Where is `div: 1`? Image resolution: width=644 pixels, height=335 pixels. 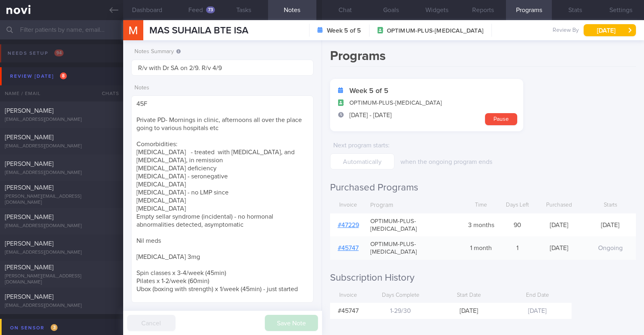 div: 1 is located at coordinates (517, 248).